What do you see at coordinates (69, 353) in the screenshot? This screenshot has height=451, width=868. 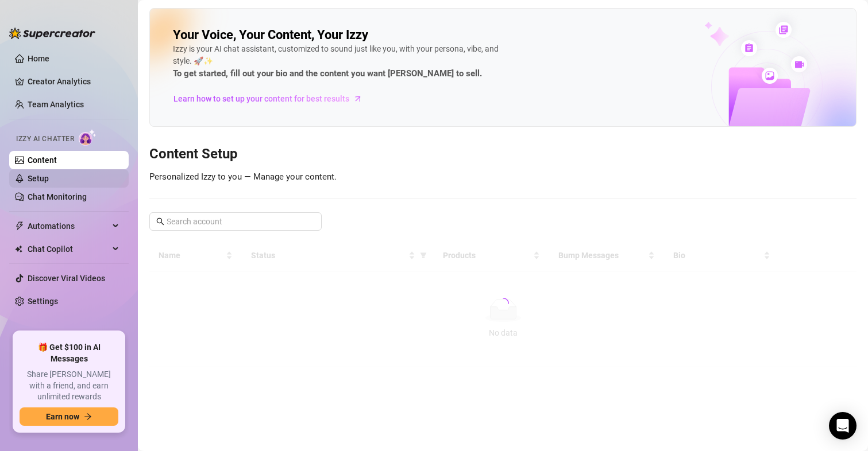 I see `span: 🎁 Get $100 in AI Messages` at bounding box center [69, 353].